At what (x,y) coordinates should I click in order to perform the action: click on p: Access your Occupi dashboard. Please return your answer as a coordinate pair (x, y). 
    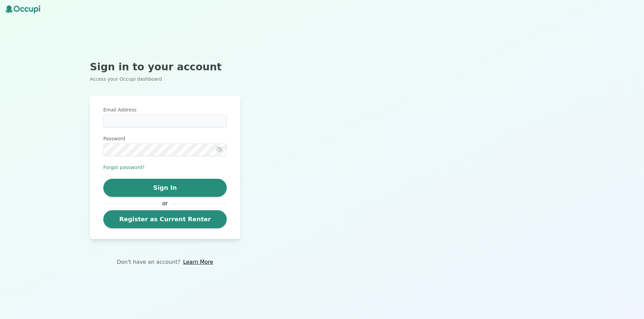
    Looking at the image, I should click on (165, 79).